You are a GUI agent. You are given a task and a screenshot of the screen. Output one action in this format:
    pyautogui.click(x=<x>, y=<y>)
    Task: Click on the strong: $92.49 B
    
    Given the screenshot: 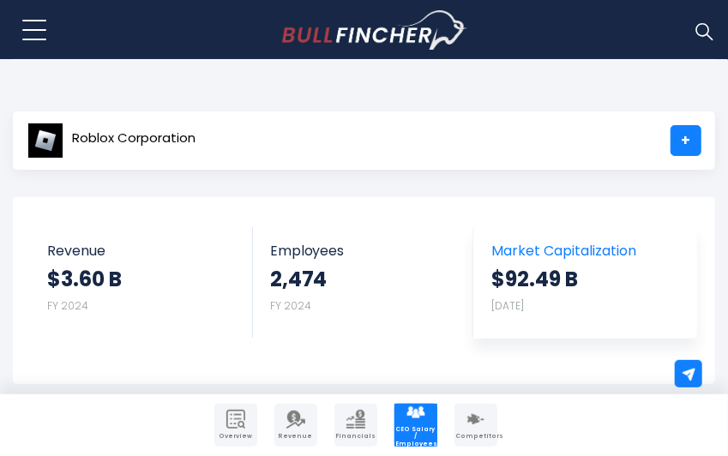 What is the action you would take?
    pyautogui.click(x=534, y=278)
    